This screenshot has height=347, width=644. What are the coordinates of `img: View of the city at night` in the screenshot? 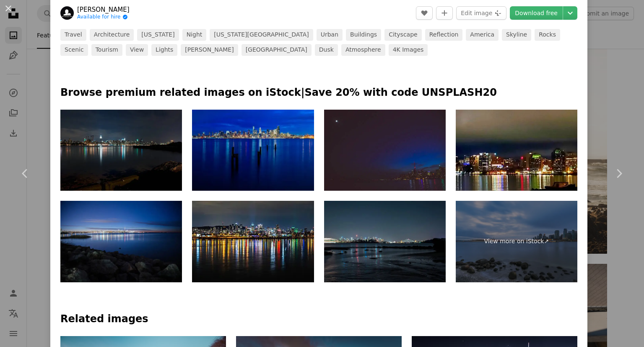 It's located at (385, 241).